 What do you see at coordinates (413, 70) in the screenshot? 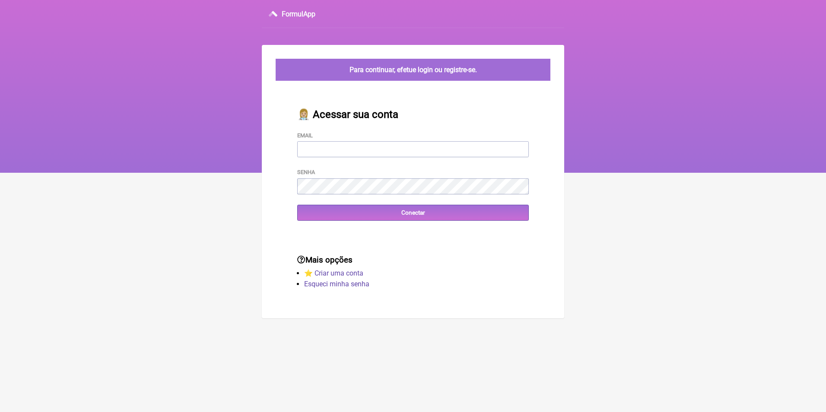
I see `div: Para continuar, efetue login ou registre-se.` at bounding box center [413, 70].